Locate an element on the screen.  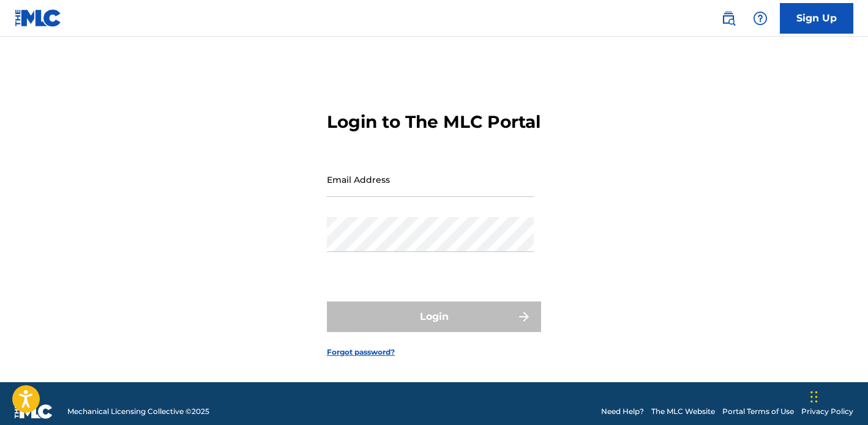
a: Public Search is located at coordinates (729, 19).